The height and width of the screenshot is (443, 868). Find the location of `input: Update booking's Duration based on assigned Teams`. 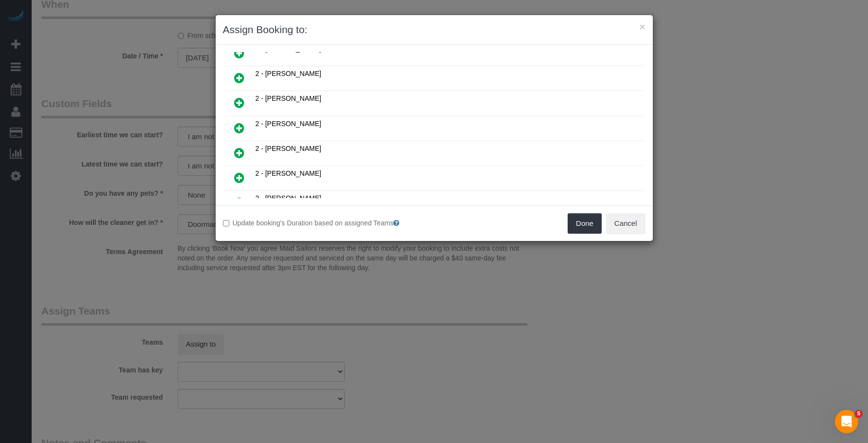

input: Update booking's Duration based on assigned Teams is located at coordinates (226, 223).